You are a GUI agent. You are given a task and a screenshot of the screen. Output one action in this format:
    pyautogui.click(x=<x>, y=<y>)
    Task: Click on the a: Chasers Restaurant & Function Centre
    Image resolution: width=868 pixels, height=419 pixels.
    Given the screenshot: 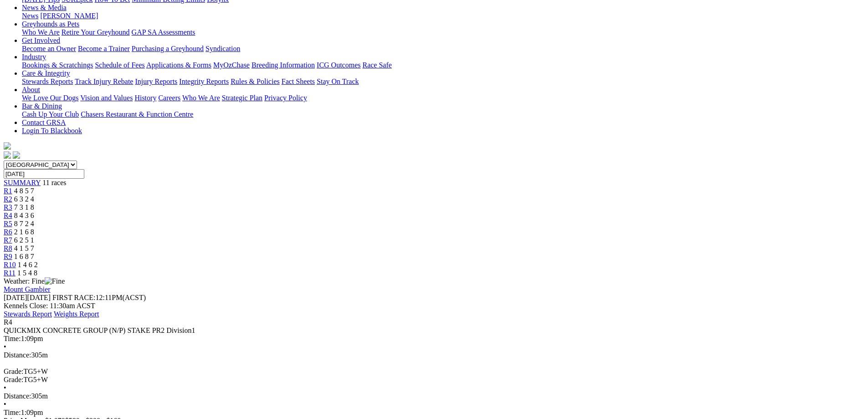 What is the action you would take?
    pyautogui.click(x=137, y=114)
    